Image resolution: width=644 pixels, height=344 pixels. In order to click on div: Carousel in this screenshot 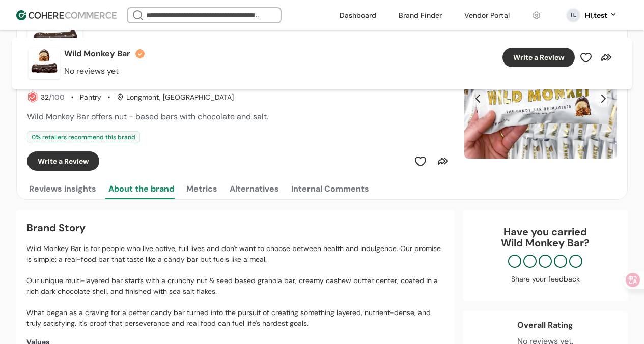, I will do `click(540, 99)`.